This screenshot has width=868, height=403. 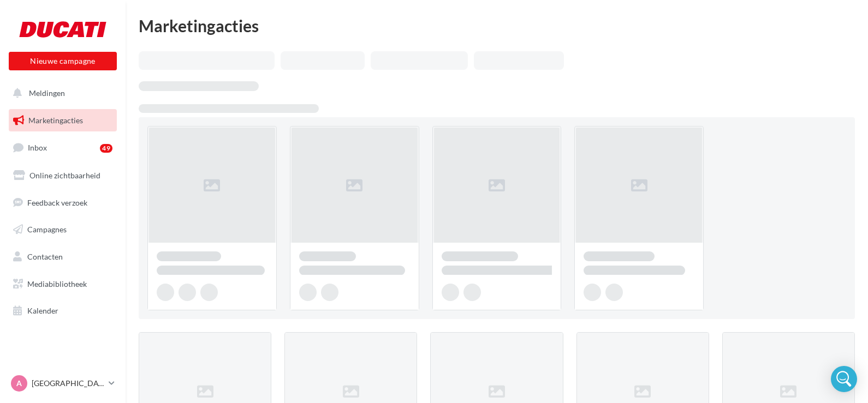 What do you see at coordinates (63, 175) in the screenshot?
I see `a: Online zichtbaarheid` at bounding box center [63, 175].